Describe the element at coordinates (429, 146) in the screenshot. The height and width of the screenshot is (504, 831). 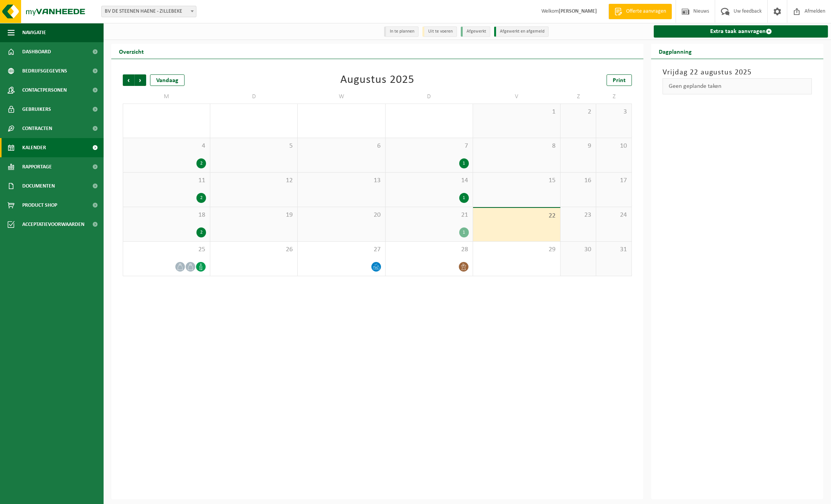
I see `span: 7` at that location.